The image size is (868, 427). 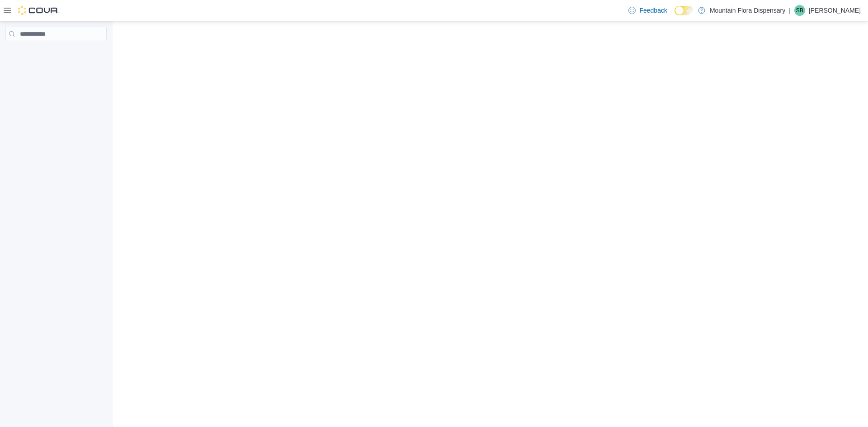 What do you see at coordinates (648, 10) in the screenshot?
I see `a: Feedback` at bounding box center [648, 10].